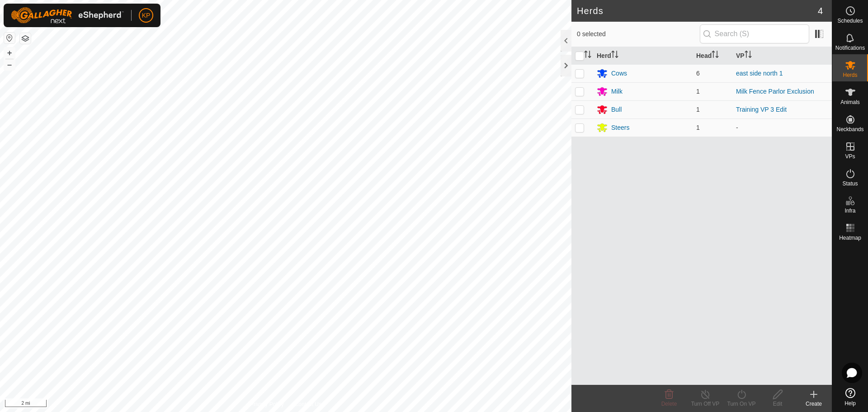 This screenshot has height=412, width=868. What do you see at coordinates (762, 109) in the screenshot?
I see `a: Training VP 3 Edit` at bounding box center [762, 109].